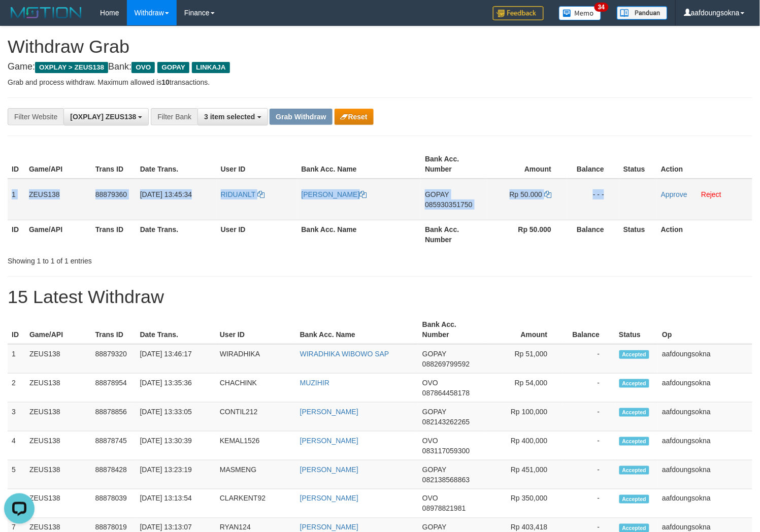 This screenshot has width=760, height=532. Describe the element at coordinates (449, 205) in the screenshot. I see `span: Copy 085930351750 to clipboard` at that location.